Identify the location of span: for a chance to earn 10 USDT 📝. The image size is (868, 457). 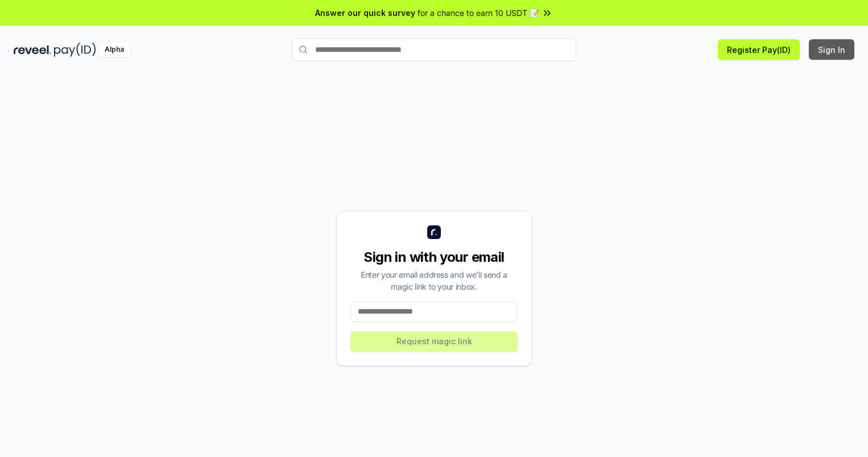
(479, 13).